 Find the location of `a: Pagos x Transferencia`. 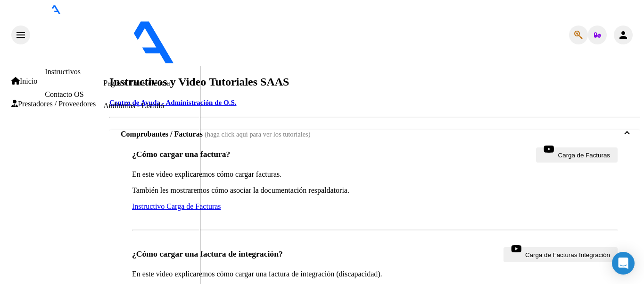

a: Pagos x Transferencia is located at coordinates (136, 82).